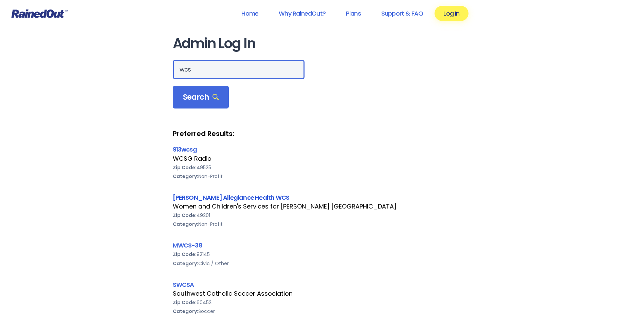  Describe the element at coordinates (322, 294) in the screenshot. I see `div: Southwest Catholic Soccer Association` at that location.